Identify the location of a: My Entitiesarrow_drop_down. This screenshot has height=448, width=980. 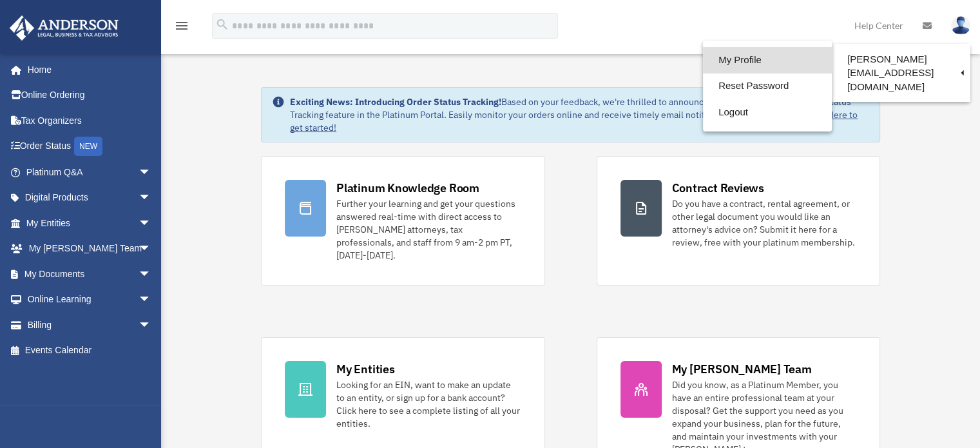
(89, 223).